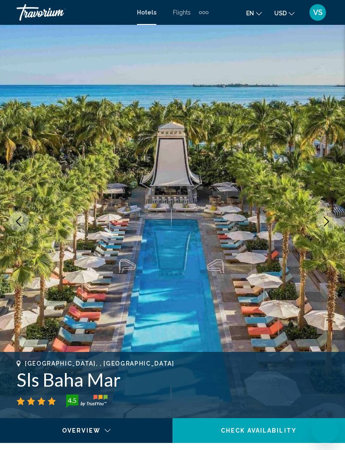 Image resolution: width=345 pixels, height=450 pixels. Describe the element at coordinates (147, 12) in the screenshot. I see `span: Hotels` at that location.